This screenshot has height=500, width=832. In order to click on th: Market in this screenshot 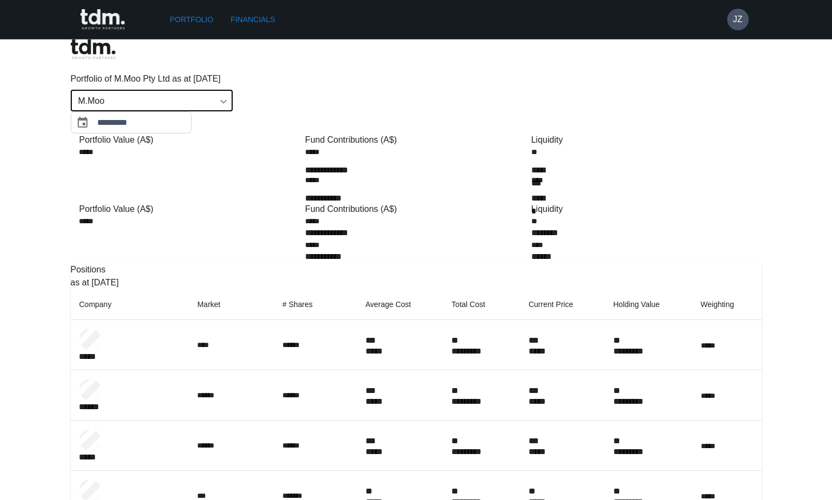, I will do `click(231, 304)`.